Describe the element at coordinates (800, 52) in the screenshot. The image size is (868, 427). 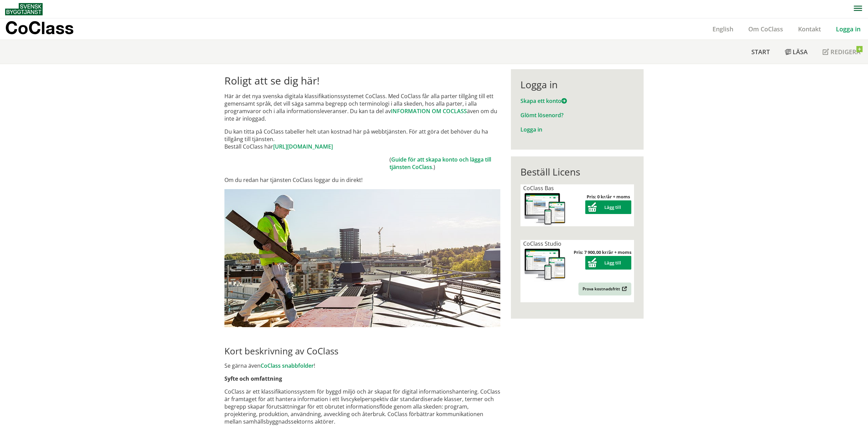
I see `span: Läsa` at that location.